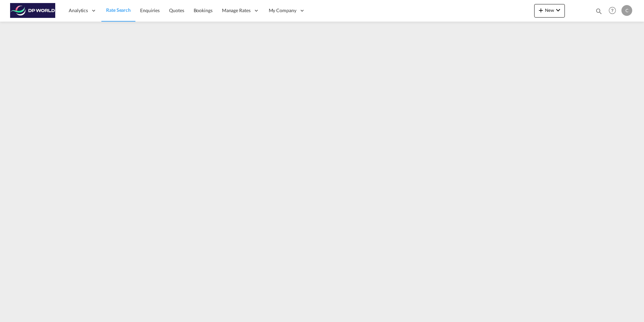 The width and height of the screenshot is (644, 322). Describe the element at coordinates (599, 11) in the screenshot. I see `md-icon: icon-magnify` at that location.